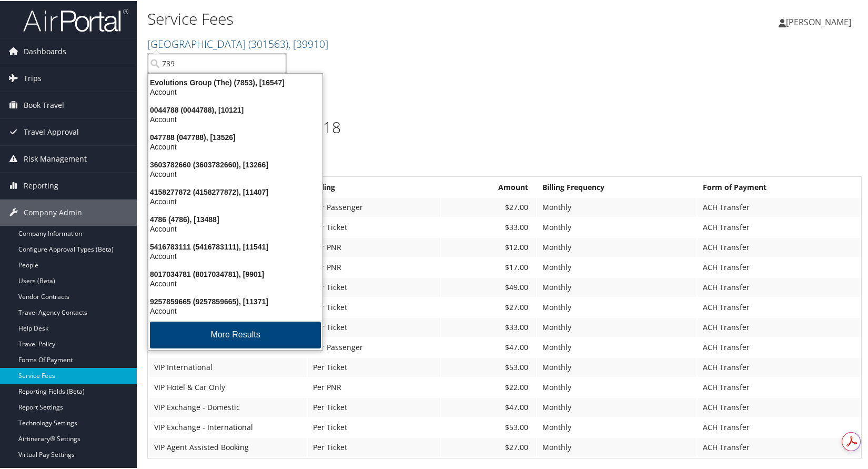 The height and width of the screenshot is (469, 868). I want to click on div: Evolutions Group (The) (7853), [16547], so click(236, 82).